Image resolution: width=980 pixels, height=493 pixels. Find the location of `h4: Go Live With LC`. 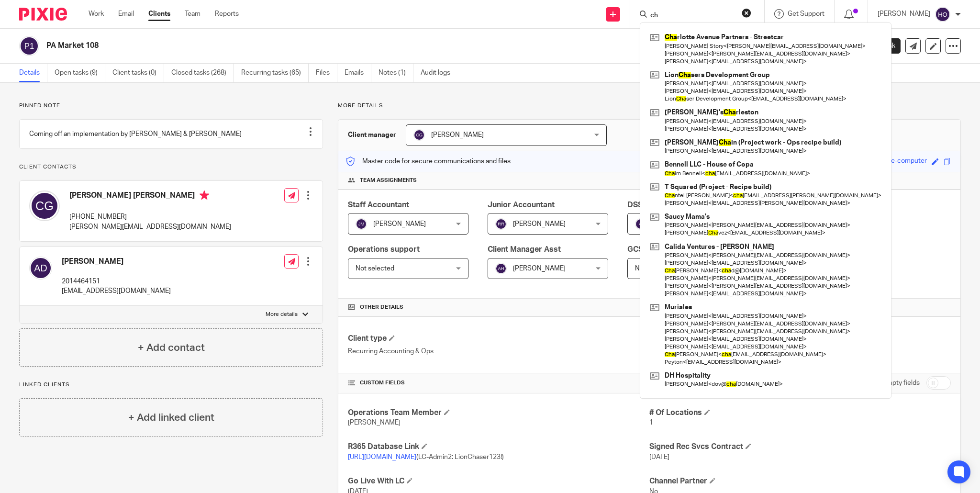

h4: Go Live With LC is located at coordinates (499, 482).